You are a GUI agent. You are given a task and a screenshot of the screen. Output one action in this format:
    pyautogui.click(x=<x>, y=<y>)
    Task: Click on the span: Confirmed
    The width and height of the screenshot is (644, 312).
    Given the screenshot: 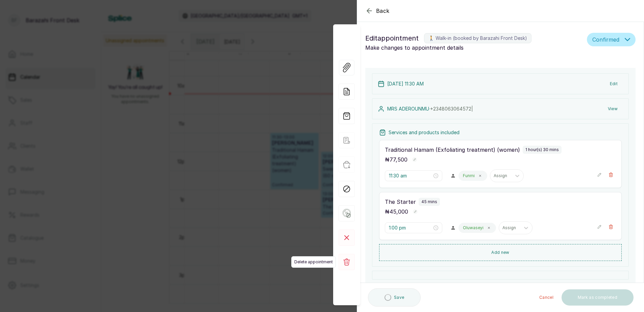 What is the action you would take?
    pyautogui.click(x=606, y=39)
    